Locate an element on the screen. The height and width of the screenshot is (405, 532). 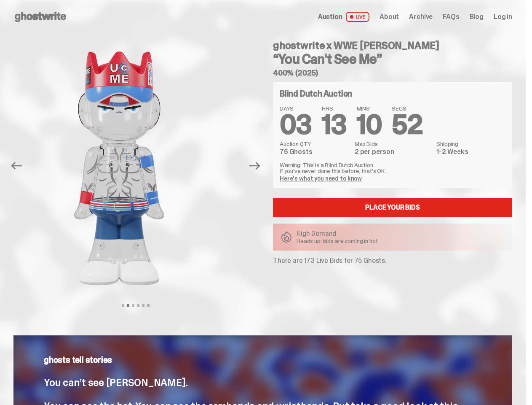
a: Place your Bids is located at coordinates (393, 207).